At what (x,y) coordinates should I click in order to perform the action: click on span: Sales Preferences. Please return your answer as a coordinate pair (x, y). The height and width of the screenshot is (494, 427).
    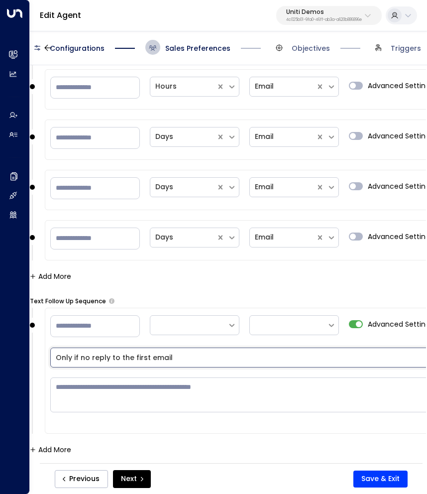
    Looking at the image, I should click on (198, 48).